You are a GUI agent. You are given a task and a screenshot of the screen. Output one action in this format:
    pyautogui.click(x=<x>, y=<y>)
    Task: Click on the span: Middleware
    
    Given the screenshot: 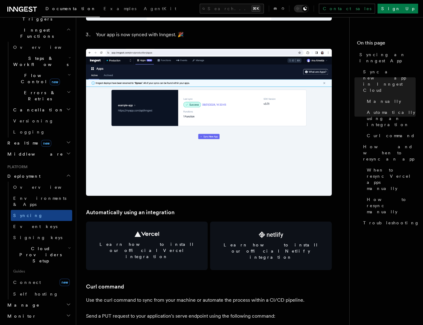 What is the action you would take?
    pyautogui.click(x=34, y=154)
    